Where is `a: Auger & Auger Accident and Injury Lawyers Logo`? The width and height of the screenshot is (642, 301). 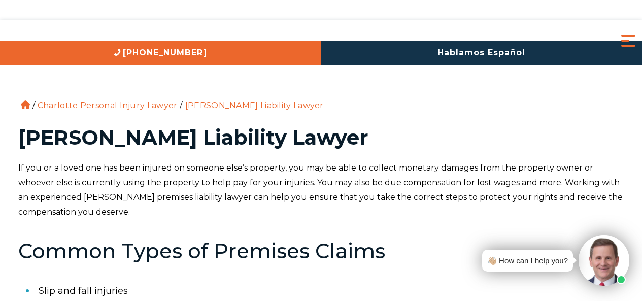 a: Auger & Auger Accident and Injury Lawyers Logo is located at coordinates (69, 41).